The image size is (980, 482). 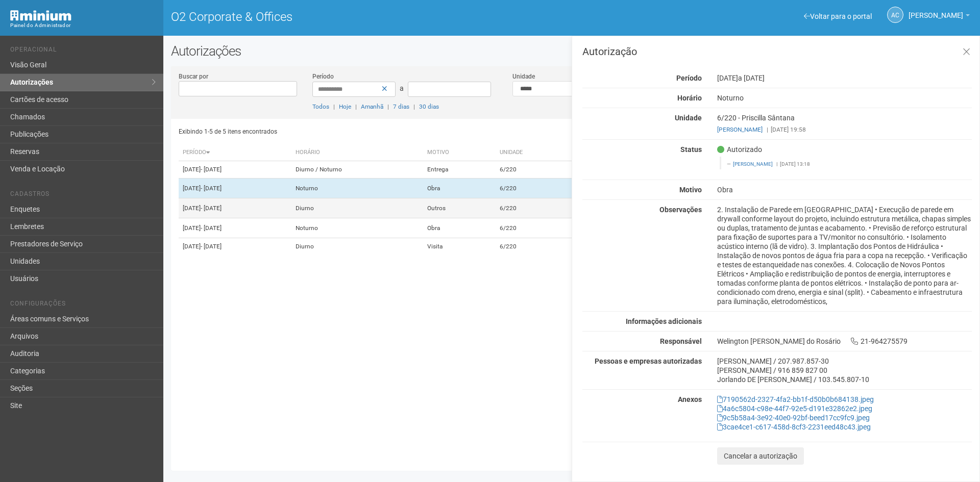 I want to click on td: Outros, so click(x=459, y=208).